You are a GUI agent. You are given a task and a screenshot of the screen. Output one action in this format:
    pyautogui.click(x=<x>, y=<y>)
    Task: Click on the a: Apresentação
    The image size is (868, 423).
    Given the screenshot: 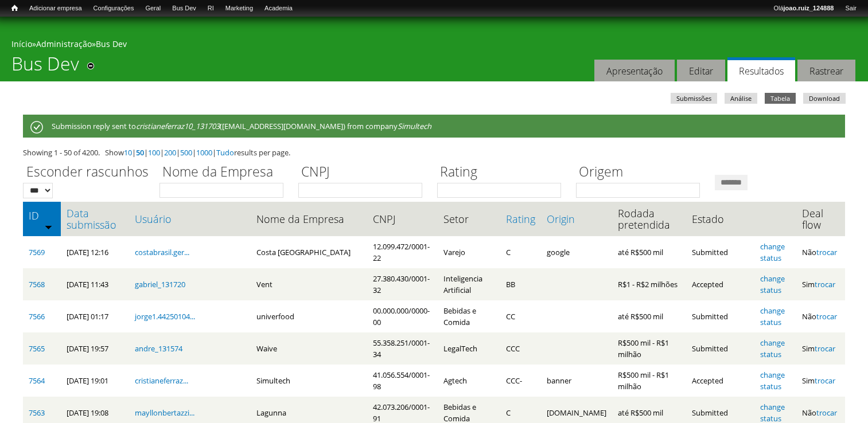 What is the action you would take?
    pyautogui.click(x=635, y=70)
    